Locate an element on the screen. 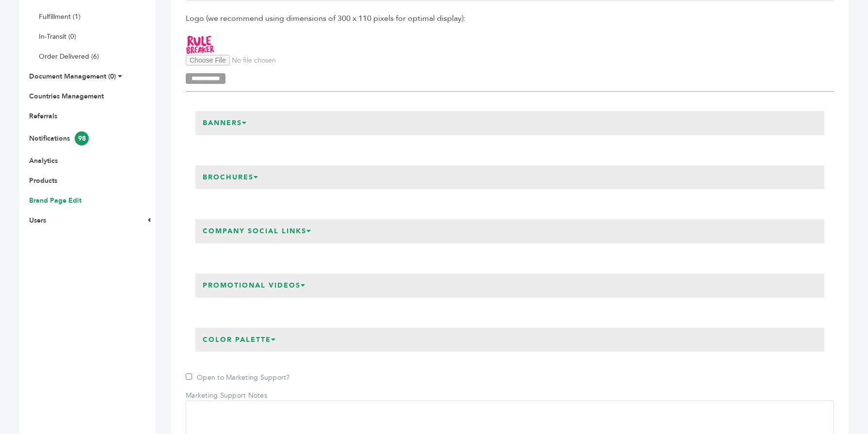 This screenshot has width=868, height=434. h3: Color Palette is located at coordinates (239, 340).